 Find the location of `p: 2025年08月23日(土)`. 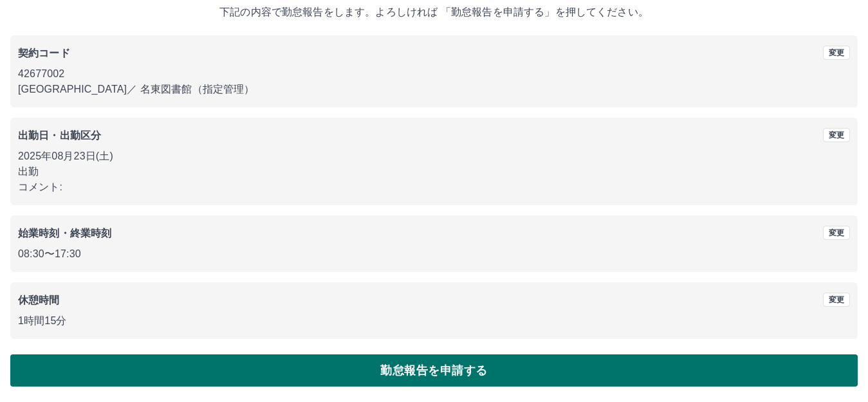

p: 2025年08月23日(土) is located at coordinates (434, 156).